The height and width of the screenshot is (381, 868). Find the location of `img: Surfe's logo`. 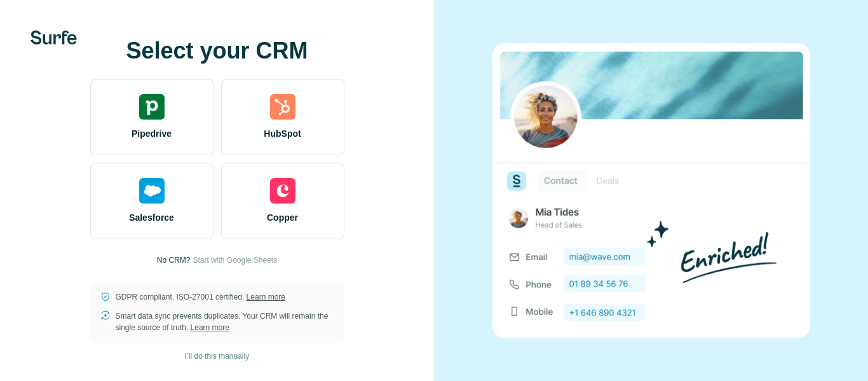

img: Surfe's logo is located at coordinates (53, 38).